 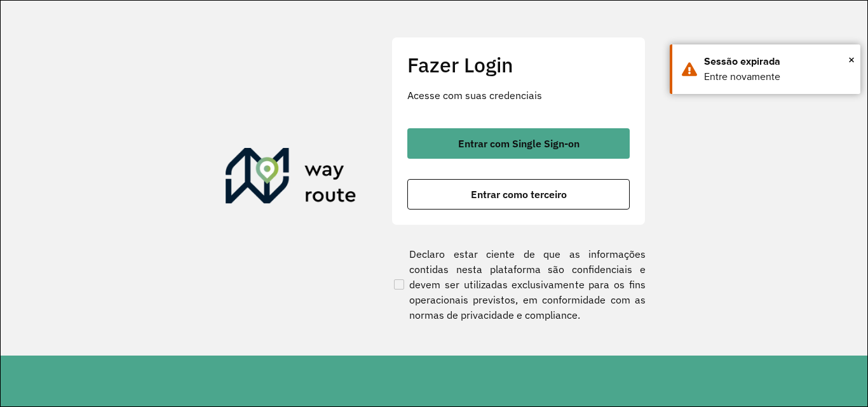 What do you see at coordinates (519, 285) in the screenshot?
I see `label: Declaro estar ciente de que as informações contidas nesta plataforma são confidenciais e devem se...` at bounding box center [519, 285].